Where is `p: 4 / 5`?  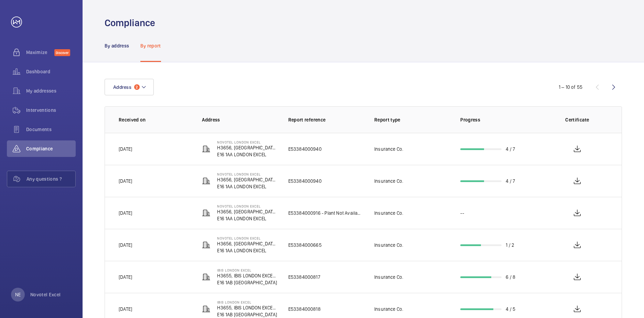
p: 4 / 5 is located at coordinates (511, 310).